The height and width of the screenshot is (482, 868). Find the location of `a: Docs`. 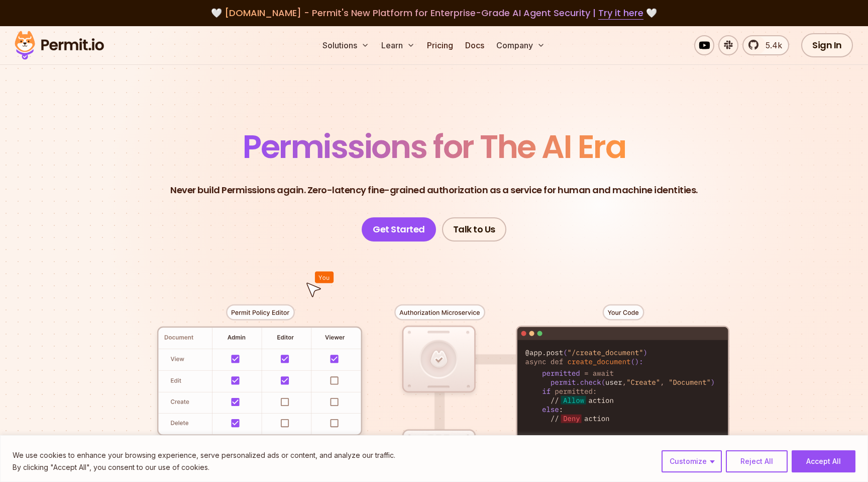

a: Docs is located at coordinates (475, 45).